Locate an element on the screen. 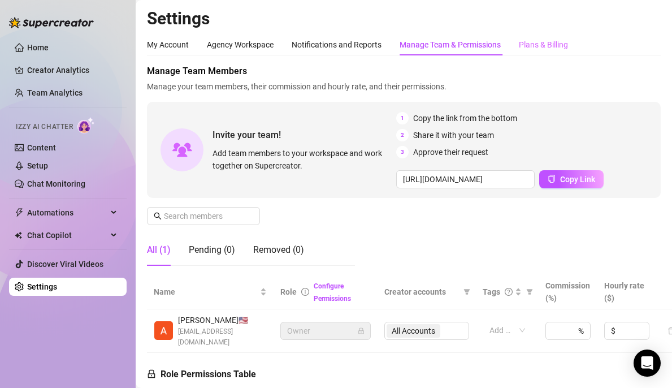 This screenshot has width=672, height=388. a: Team Analytics is located at coordinates (55, 93).